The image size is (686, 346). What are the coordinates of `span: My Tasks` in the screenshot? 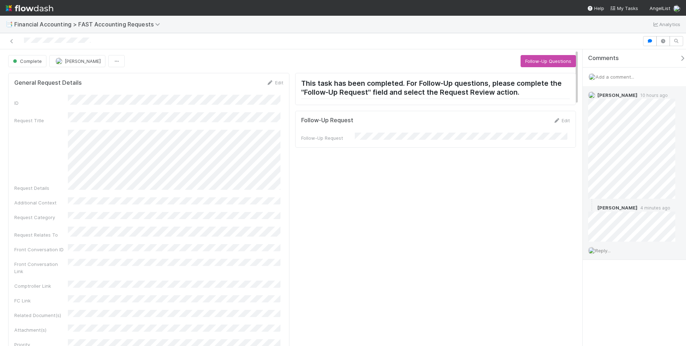 It's located at (623, 8).